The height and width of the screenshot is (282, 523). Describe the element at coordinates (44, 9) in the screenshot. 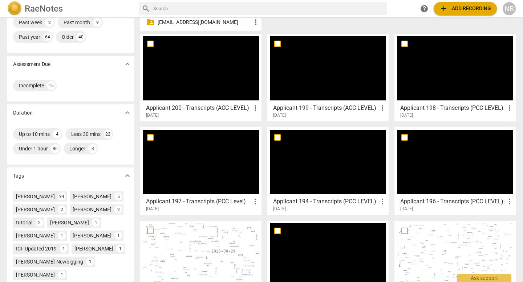

I see `h2: RaeNotes` at that location.